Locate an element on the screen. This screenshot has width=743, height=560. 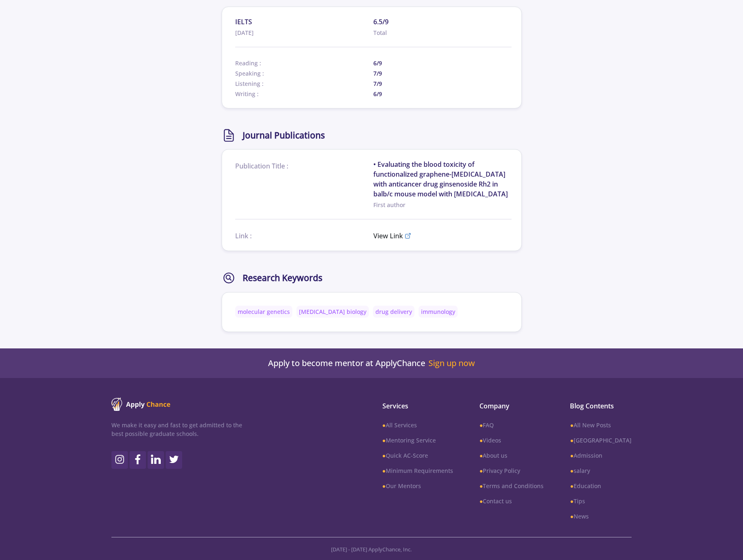
a: ●salary is located at coordinates (600, 470).